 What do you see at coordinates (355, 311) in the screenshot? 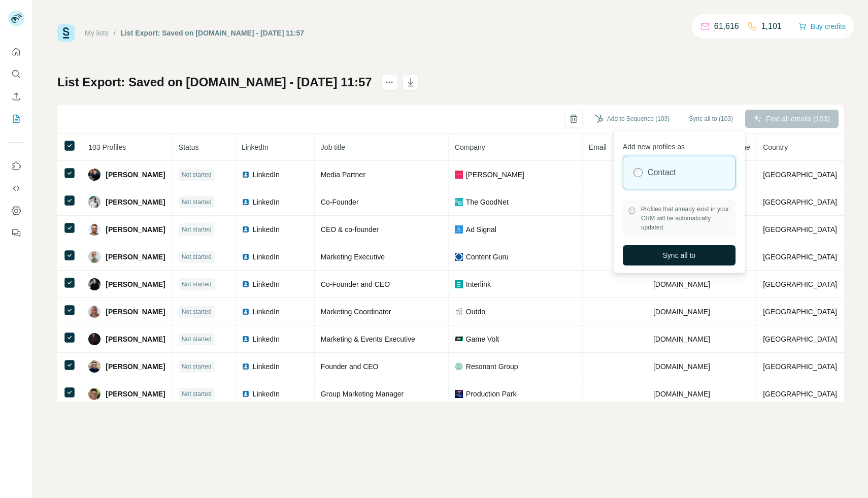
I see `span: Marketing Coordinator` at bounding box center [355, 311].